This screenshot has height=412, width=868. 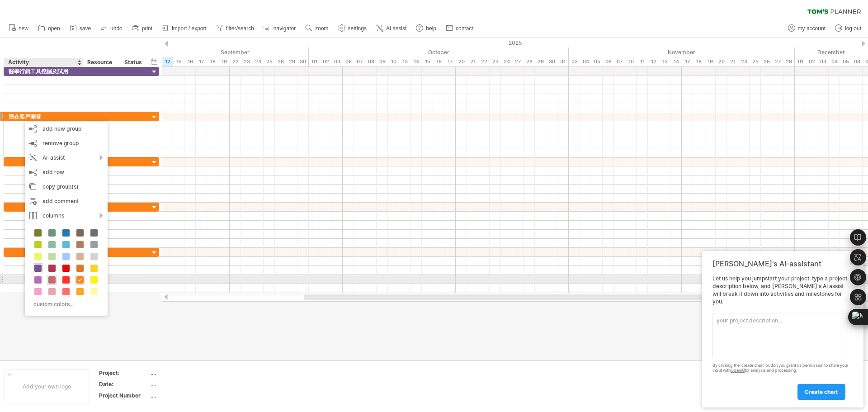 What do you see at coordinates (848, 28) in the screenshot?
I see `a: log out` at bounding box center [848, 28].